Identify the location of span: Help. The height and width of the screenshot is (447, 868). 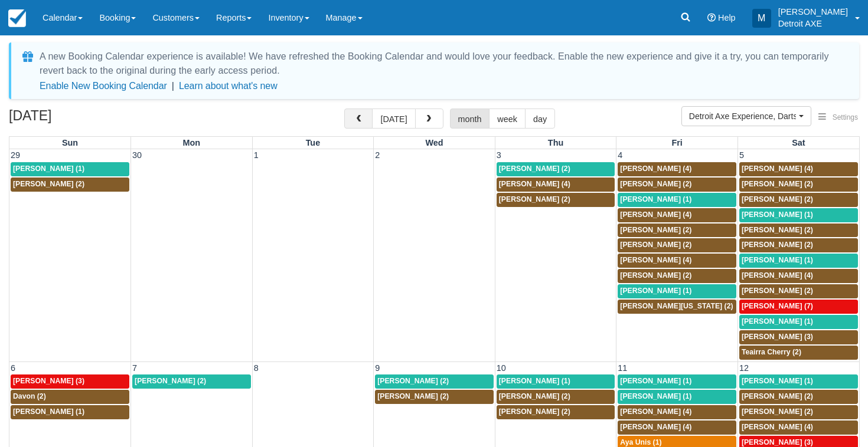
(727, 18).